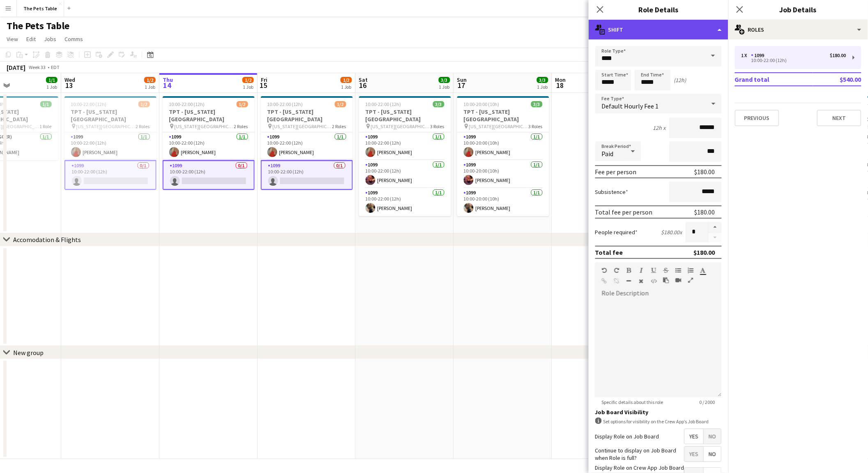  What do you see at coordinates (74, 39) in the screenshot?
I see `span: Comms` at bounding box center [74, 39].